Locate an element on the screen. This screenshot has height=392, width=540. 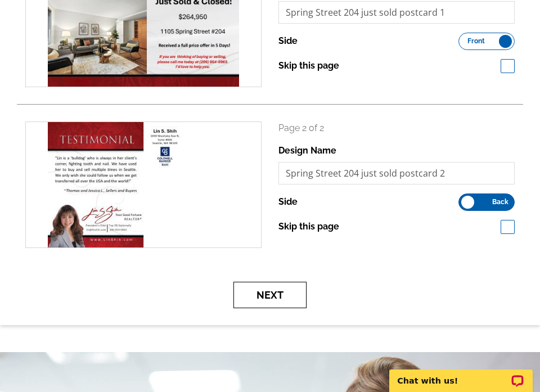
span: Back is located at coordinates (500, 202).